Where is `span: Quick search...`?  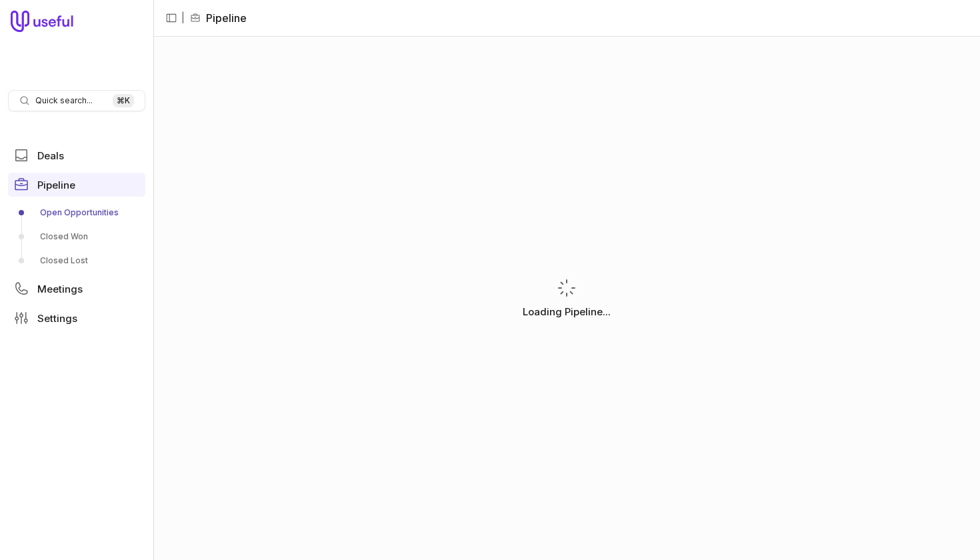 span: Quick search... is located at coordinates (64, 100).